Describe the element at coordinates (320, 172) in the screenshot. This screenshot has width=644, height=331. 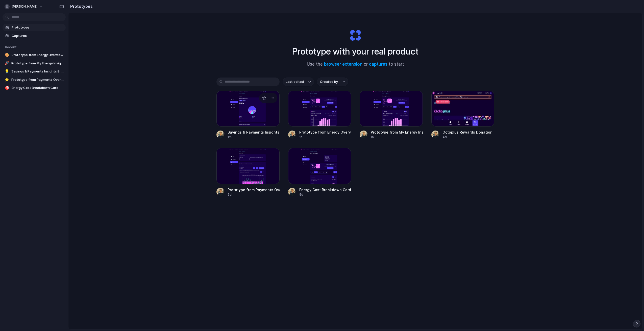
I see `a: Energy Cost Breakdown CardEnergy Cost Breakdown Card5d` at that location.